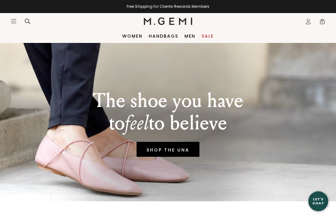 The image size is (336, 219). Describe the element at coordinates (190, 36) in the screenshot. I see `a: Men` at that location.